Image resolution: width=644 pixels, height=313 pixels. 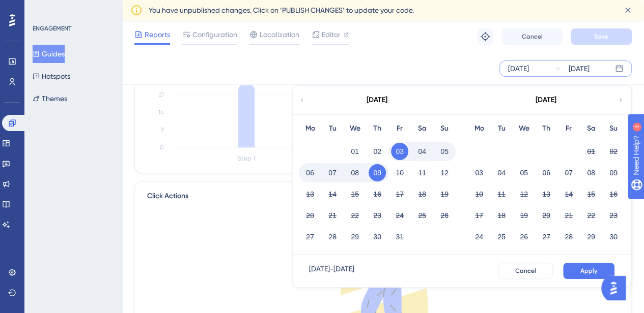 I want to click on span: You have unpublished changes. Click on ‘PUBLISH CHANGES’ to update your code., so click(x=281, y=10).